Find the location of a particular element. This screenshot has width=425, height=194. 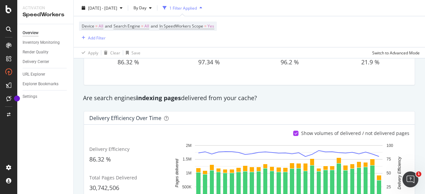

div: Overview is located at coordinates (31, 33).